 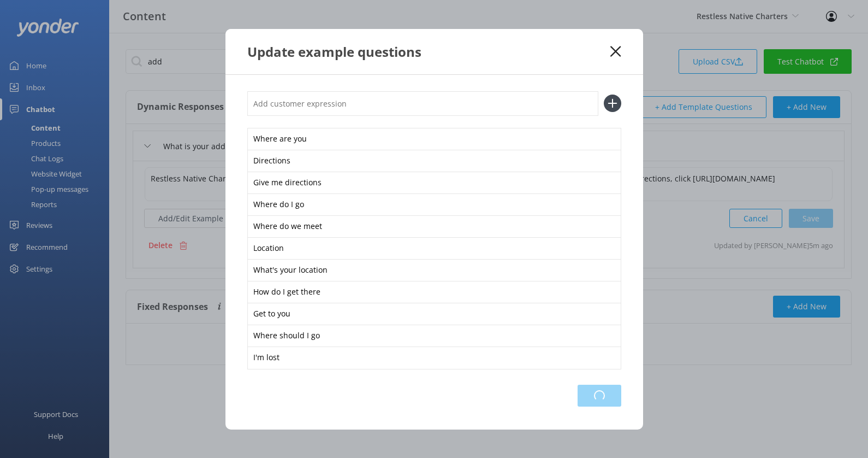 What do you see at coordinates (434, 139) in the screenshot?
I see `div: Where are you` at bounding box center [434, 139].